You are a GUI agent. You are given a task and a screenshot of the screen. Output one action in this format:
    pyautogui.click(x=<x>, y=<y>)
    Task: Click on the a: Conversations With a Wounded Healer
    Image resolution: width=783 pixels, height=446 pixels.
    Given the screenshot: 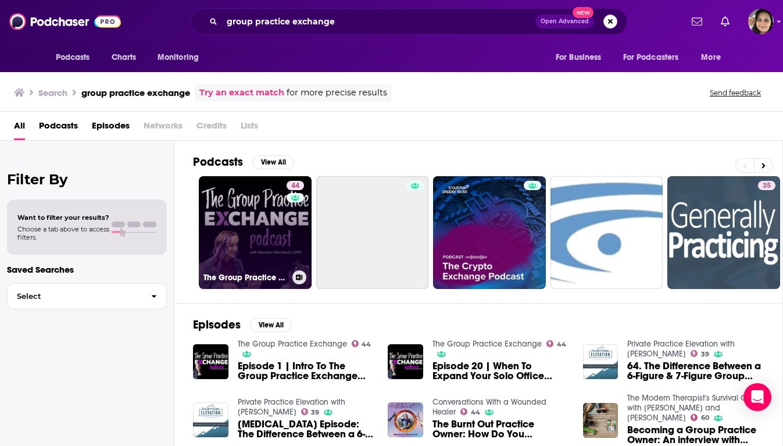 What is the action you would take?
    pyautogui.click(x=489, y=407)
    